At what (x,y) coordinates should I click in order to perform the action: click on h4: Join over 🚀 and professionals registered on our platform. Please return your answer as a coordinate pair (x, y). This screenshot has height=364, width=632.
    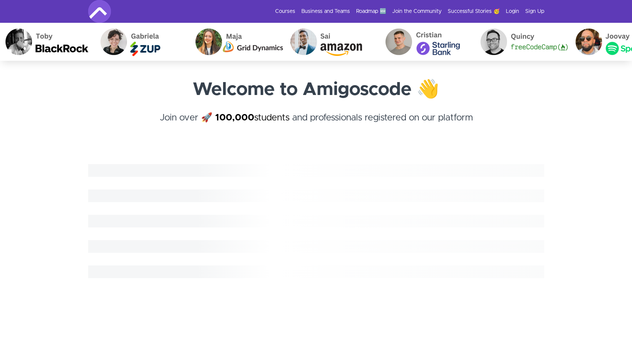
    Looking at the image, I should click on (316, 125).